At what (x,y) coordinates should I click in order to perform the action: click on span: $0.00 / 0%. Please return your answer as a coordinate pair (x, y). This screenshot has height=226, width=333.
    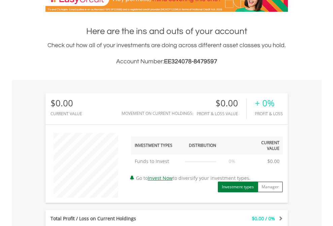
    Looking at the image, I should click on (263, 218).